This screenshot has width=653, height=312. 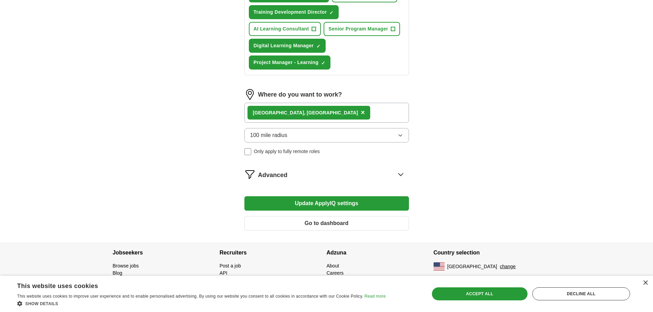 I want to click on button: AI Learning Consultant, so click(x=285, y=29).